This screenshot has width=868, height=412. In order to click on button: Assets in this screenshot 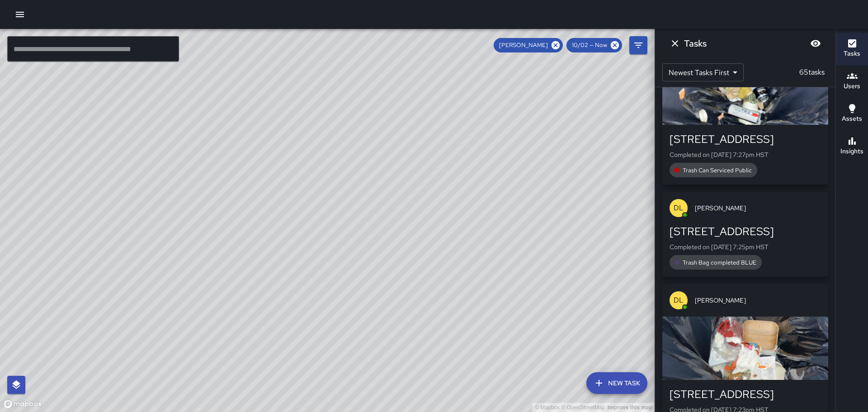, I will do `click(852, 114)`.